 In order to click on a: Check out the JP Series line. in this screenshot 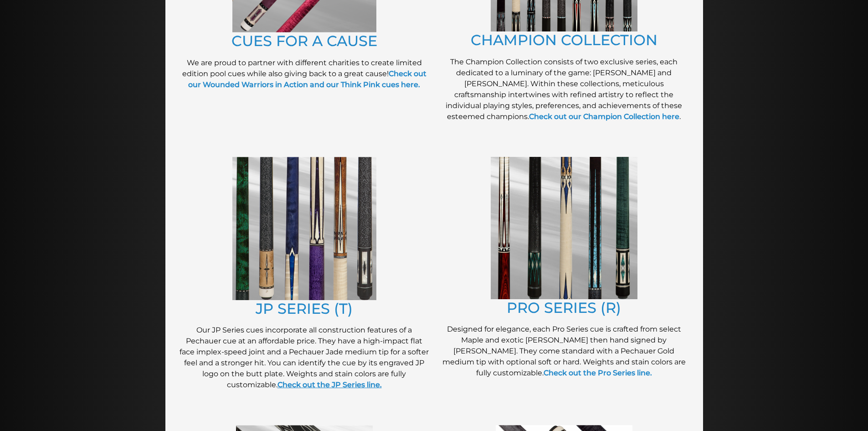, I will do `click(330, 384)`.